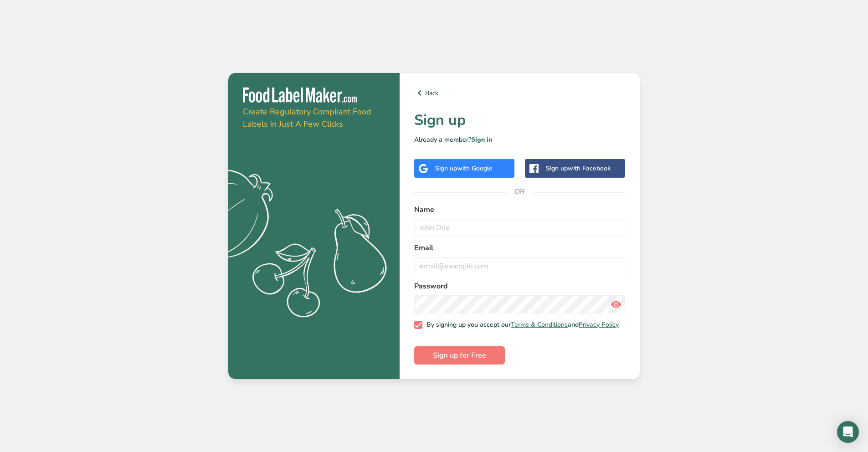 The width and height of the screenshot is (868, 452). What do you see at coordinates (519, 210) in the screenshot?
I see `label: Name` at bounding box center [519, 210].